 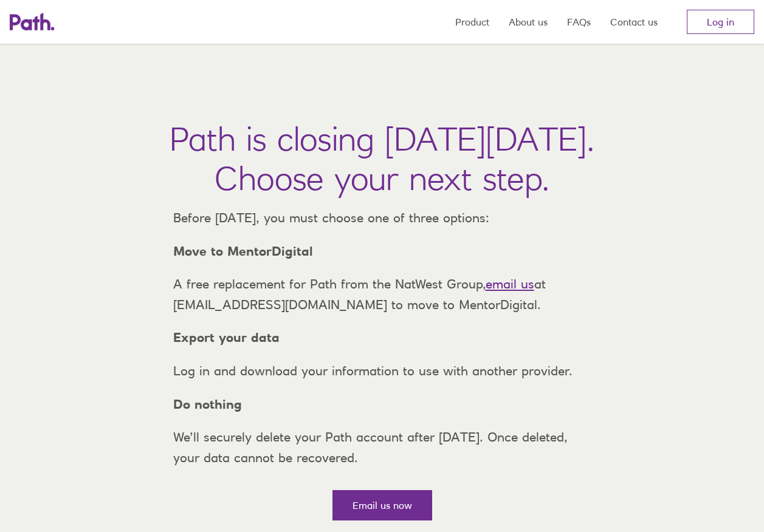 What do you see at coordinates (243, 251) in the screenshot?
I see `strong: Move to MentorDigital` at bounding box center [243, 251].